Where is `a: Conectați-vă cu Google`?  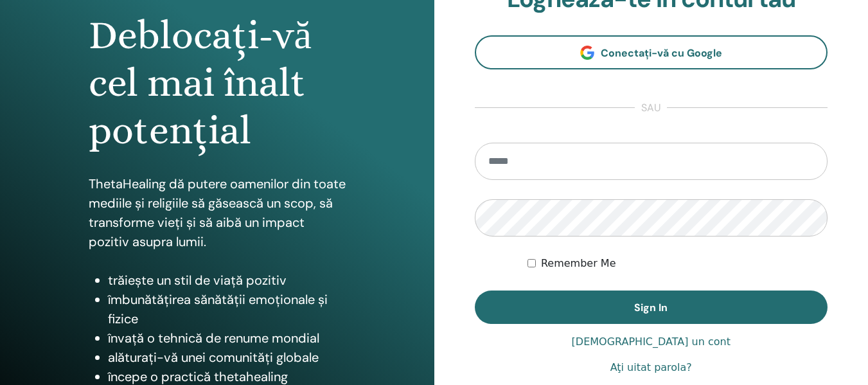 a: Conectați-vă cu Google is located at coordinates (651, 52).